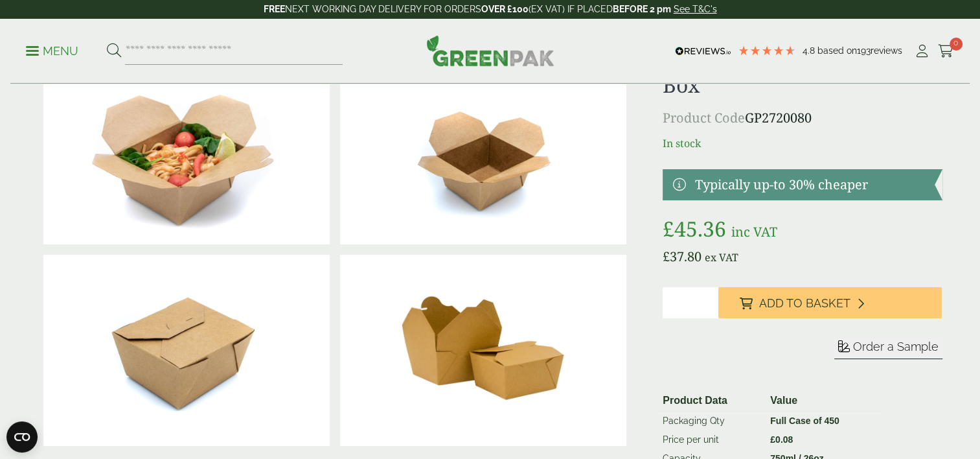 The width and height of the screenshot is (980, 459). I want to click on span: Product Code, so click(703, 117).